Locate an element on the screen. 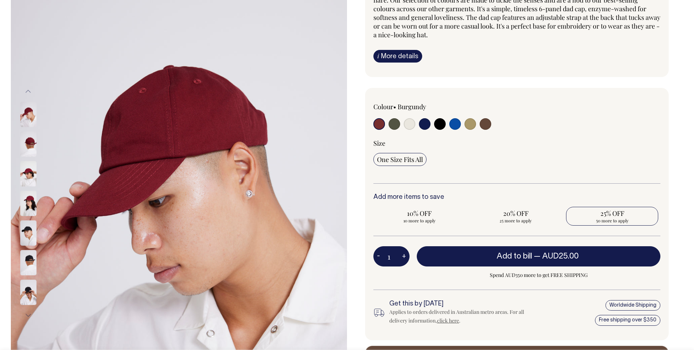 This screenshot has height=350, width=694. div: Applies to orders delivered in Australian metro areas. For all delivery information, . is located at coordinates (460, 316).